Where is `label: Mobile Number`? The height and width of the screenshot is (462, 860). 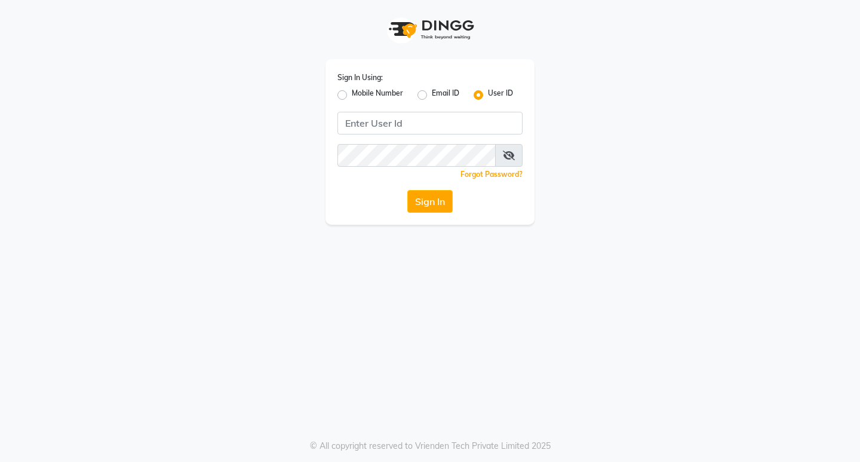
label: Mobile Number is located at coordinates (377, 95).